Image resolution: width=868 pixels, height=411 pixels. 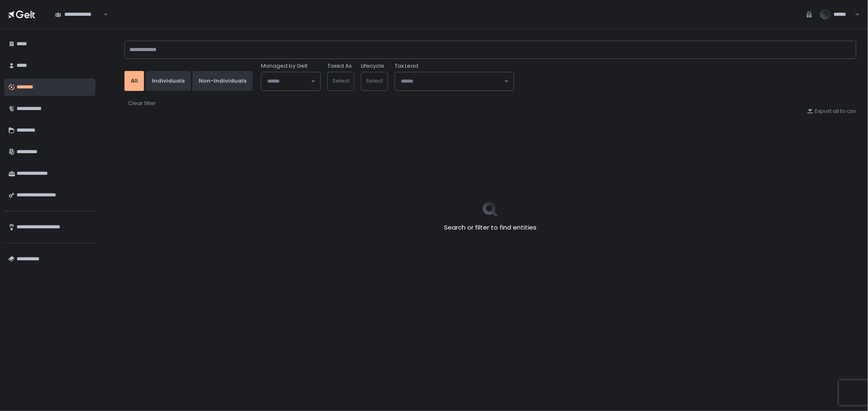 I want to click on button: Clear filter, so click(x=142, y=103).